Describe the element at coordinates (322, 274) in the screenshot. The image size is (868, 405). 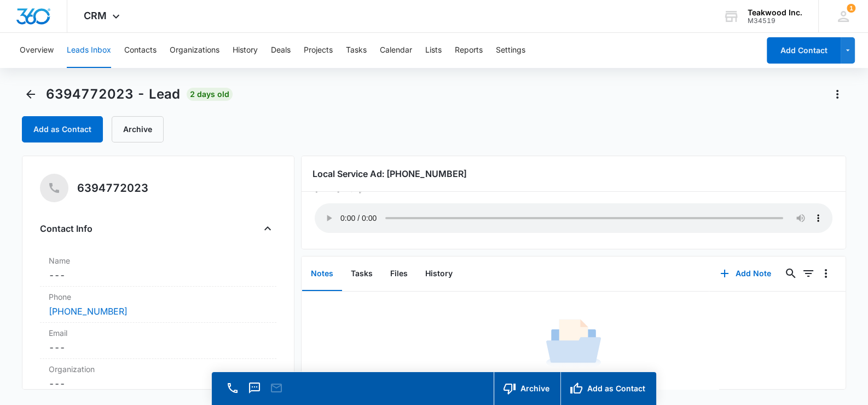
I see `button: Notes` at that location.